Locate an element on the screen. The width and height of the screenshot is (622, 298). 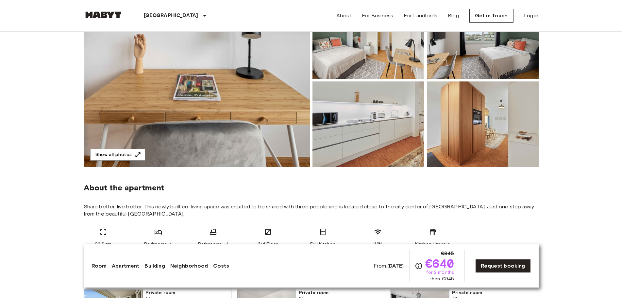
span: Full Kitchen is located at coordinates (322, 244).